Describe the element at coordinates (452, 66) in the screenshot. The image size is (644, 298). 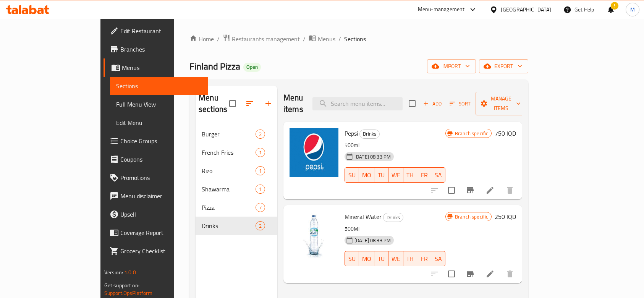
I see `button: import` at that location.